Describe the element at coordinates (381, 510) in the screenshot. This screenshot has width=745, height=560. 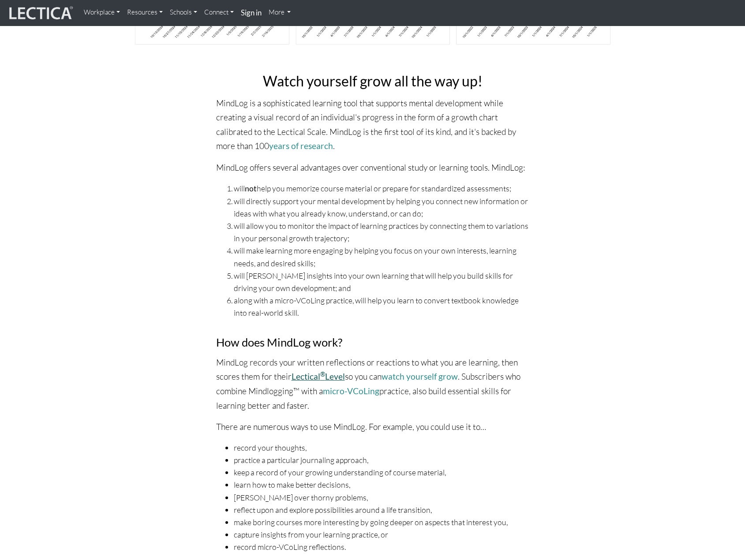
I see `li: reflect upon and explore possibilities around a life transition,` at that location.